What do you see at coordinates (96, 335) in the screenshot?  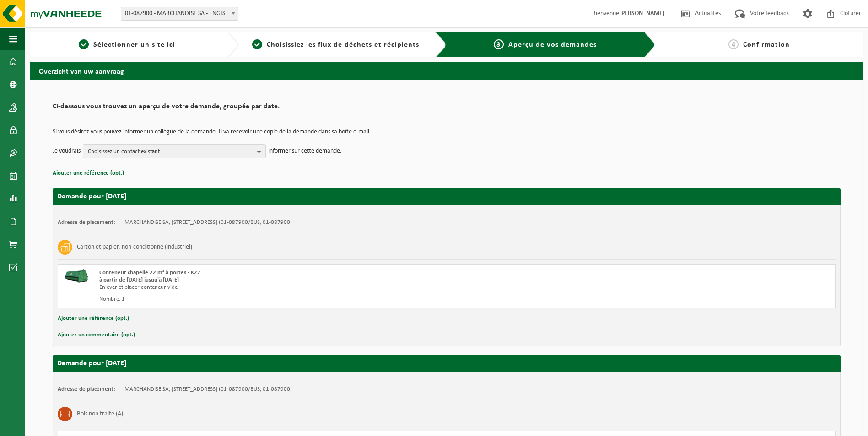 I see `button: Ajouter un commentaire (opt.)` at bounding box center [96, 335].